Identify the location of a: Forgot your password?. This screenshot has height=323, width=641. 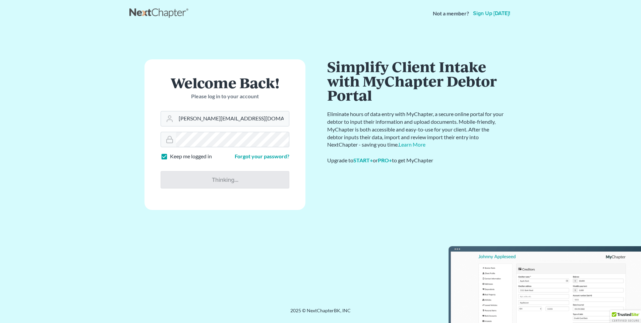
(262, 156).